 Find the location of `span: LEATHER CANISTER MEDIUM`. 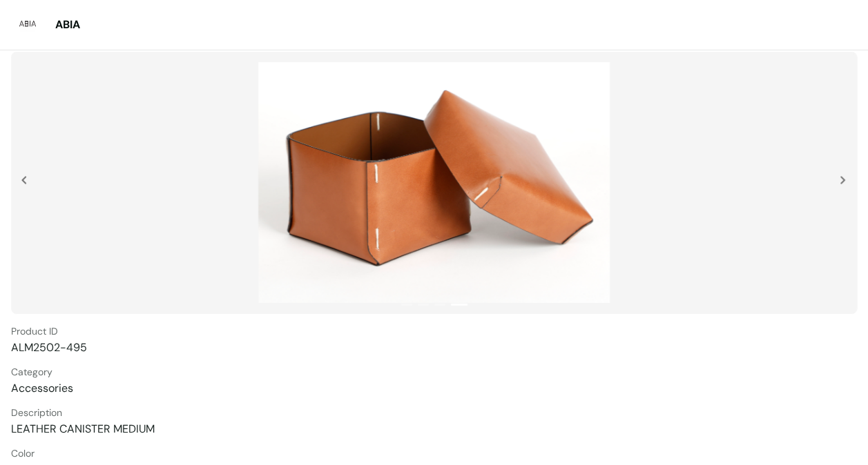

span: LEATHER CANISTER MEDIUM is located at coordinates (434, 429).